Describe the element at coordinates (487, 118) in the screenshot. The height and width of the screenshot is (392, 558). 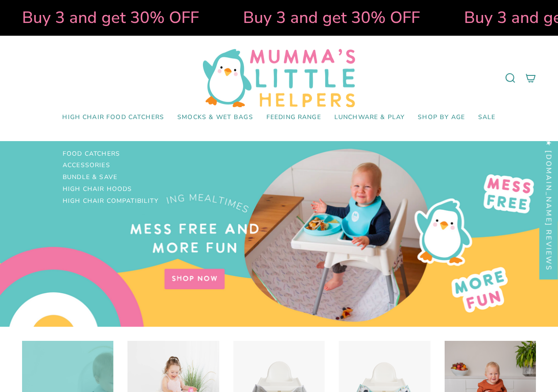
I see `span: SALE` at that location.